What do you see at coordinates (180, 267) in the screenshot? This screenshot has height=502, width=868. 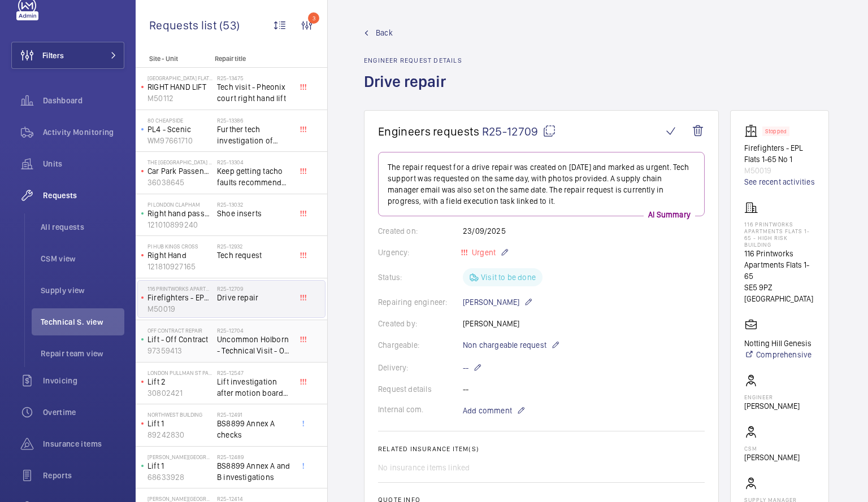 I see `p: 121810927165` at bounding box center [180, 267].